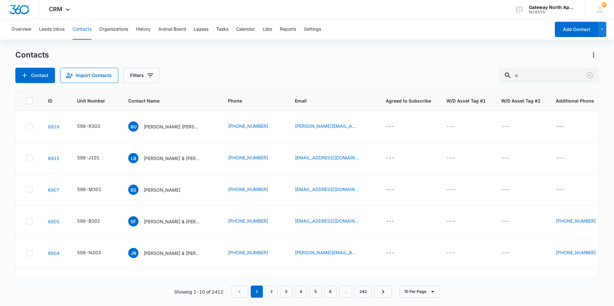  I want to click on a: Page 242, so click(363, 292).